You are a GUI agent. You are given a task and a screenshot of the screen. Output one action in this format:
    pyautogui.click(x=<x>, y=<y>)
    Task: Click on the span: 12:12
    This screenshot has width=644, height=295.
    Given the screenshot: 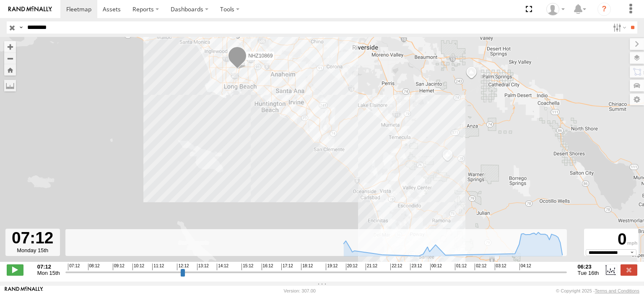 What is the action you would take?
    pyautogui.click(x=183, y=267)
    